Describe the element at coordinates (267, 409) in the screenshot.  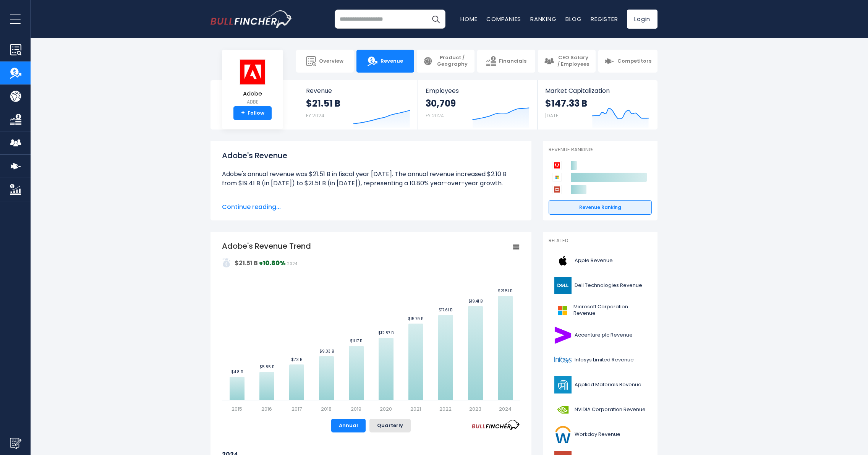
I see `text: 2016` at that location.